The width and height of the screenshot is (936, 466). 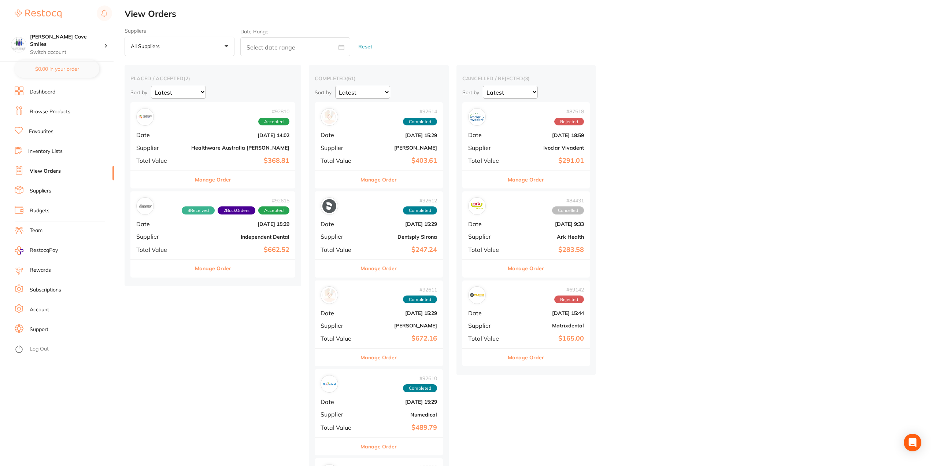 What do you see at coordinates (548, 161) in the screenshot?
I see `b: $291.01` at bounding box center [548, 161].